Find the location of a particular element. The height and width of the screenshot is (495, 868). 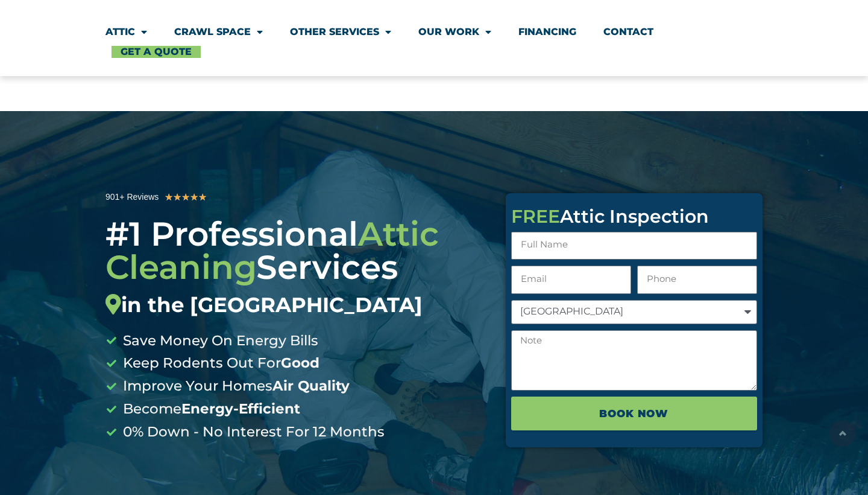

div: #1 Professional Services is located at coordinates (296, 268).